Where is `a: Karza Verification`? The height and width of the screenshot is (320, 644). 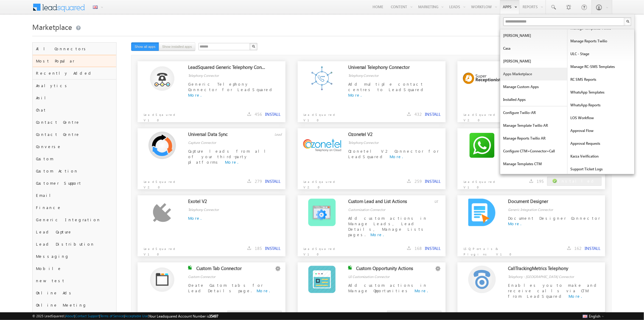
a: Karza Verification is located at coordinates (601, 156).